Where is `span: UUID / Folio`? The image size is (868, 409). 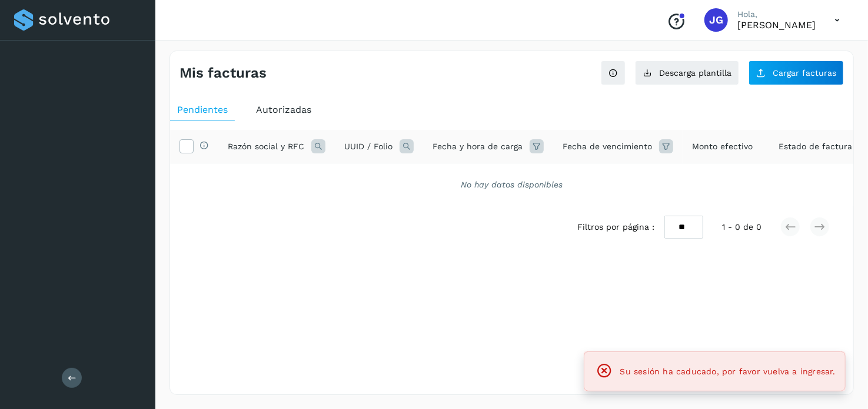 span: UUID / Folio is located at coordinates (368, 147).